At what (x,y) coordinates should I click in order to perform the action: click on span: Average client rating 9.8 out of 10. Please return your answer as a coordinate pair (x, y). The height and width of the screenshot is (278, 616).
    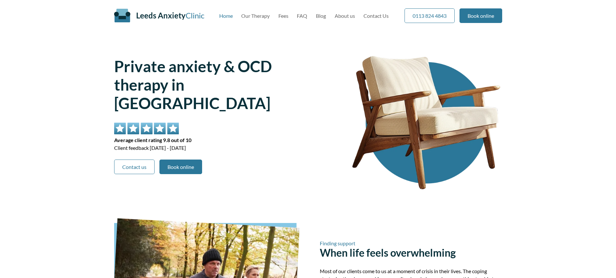
    Looking at the image, I should click on (221, 140).